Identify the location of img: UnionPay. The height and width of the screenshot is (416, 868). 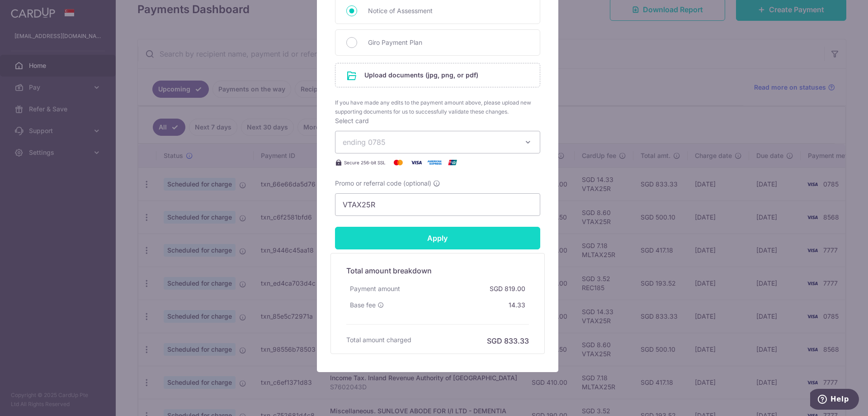
(453, 162).